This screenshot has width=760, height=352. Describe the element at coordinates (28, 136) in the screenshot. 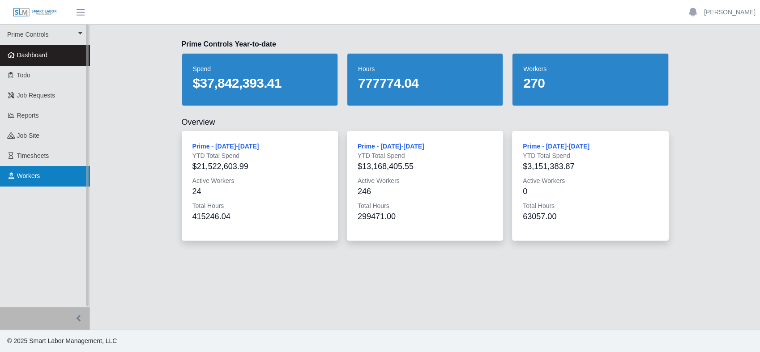

I see `span: job site` at that location.